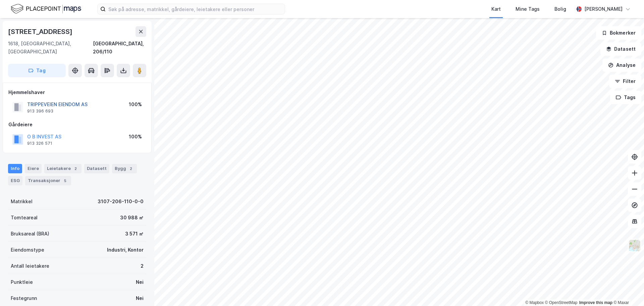  What do you see at coordinates (132, 218) in the screenshot?
I see `div: 30 988 ㎡` at bounding box center [132, 218].